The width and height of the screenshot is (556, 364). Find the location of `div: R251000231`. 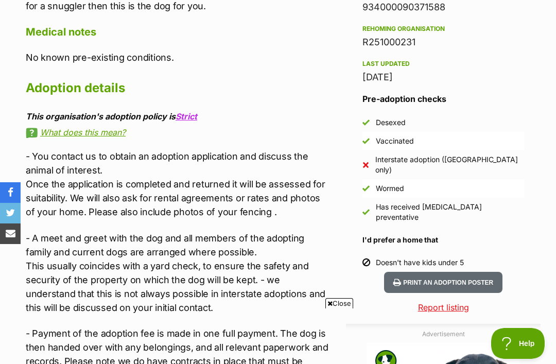

div: R251000231 is located at coordinates (443, 42).